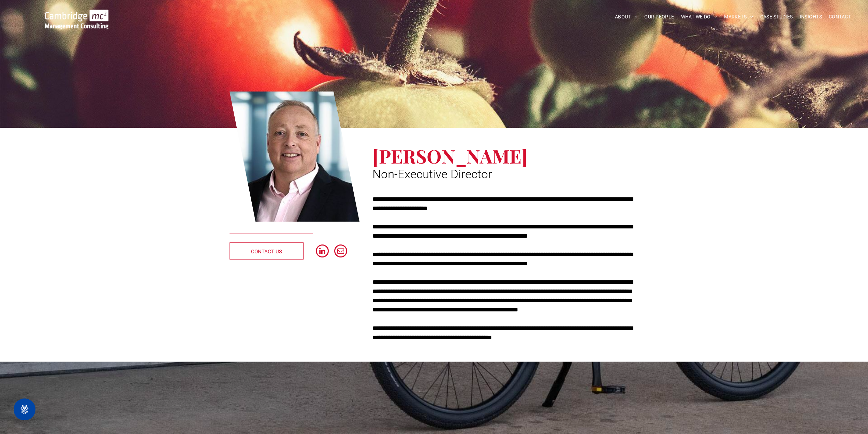 Image resolution: width=868 pixels, height=434 pixels. I want to click on a: CONTACT, so click(840, 17).